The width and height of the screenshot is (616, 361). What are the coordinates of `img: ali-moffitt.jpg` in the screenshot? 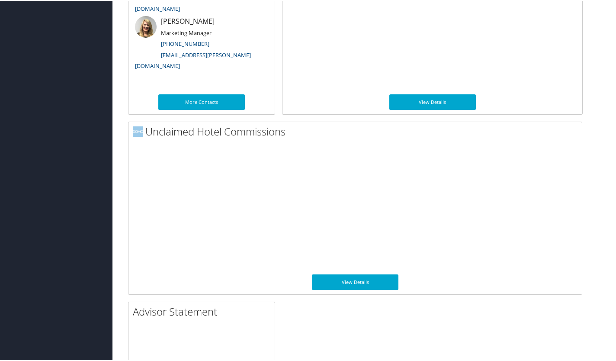 It's located at (146, 26).